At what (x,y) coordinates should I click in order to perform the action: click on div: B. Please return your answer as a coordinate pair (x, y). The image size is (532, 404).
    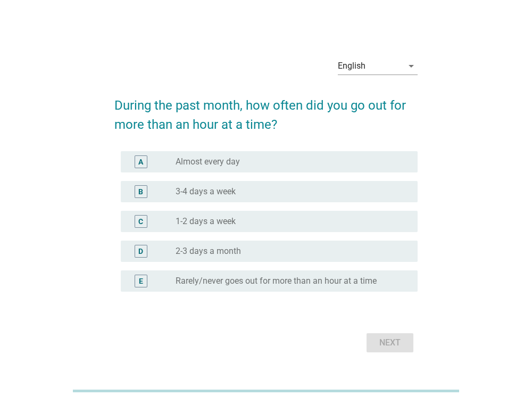
    Looking at the image, I should click on (141, 191).